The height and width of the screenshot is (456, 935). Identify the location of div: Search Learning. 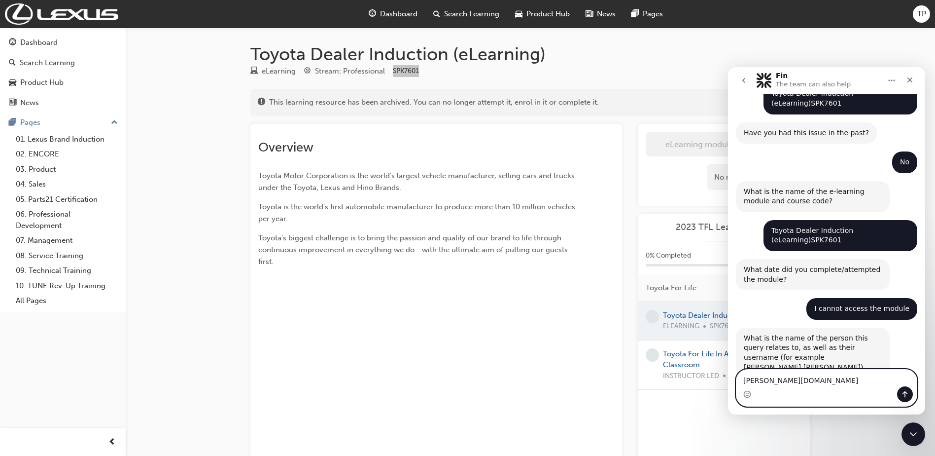
(47, 63).